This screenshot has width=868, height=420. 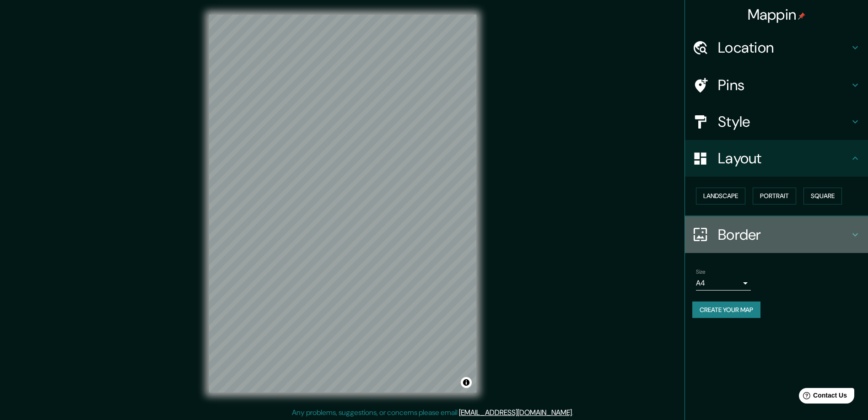 I want to click on button: Landscape, so click(x=721, y=196).